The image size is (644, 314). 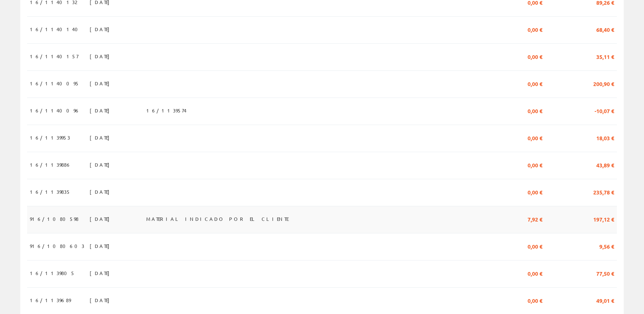 What do you see at coordinates (604, 110) in the screenshot?
I see `span: -10,07 €` at bounding box center [604, 110].